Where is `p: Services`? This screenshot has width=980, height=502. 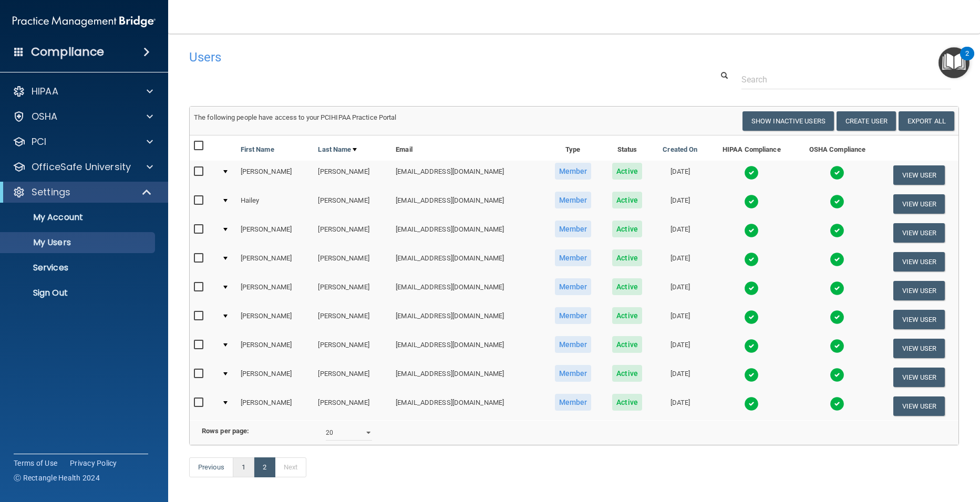
p: Services is located at coordinates (78, 268).